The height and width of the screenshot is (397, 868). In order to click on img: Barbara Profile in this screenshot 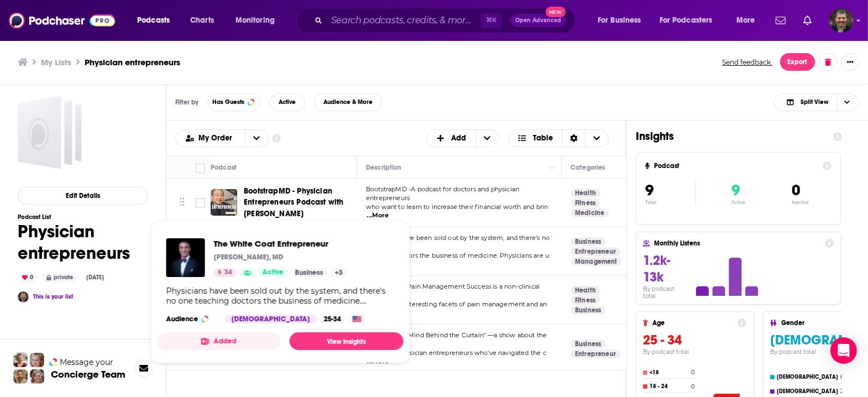, I will do `click(37, 377)`.